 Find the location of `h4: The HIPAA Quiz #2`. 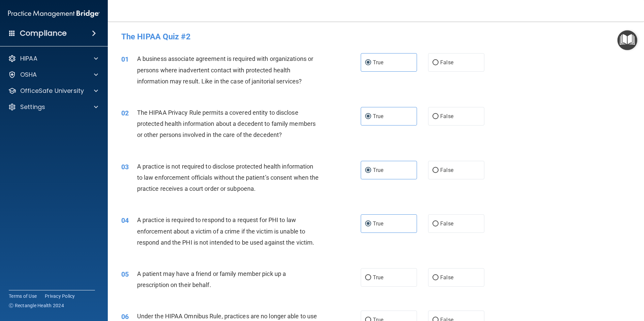

h4: The HIPAA Quiz #2 is located at coordinates (376, 36).